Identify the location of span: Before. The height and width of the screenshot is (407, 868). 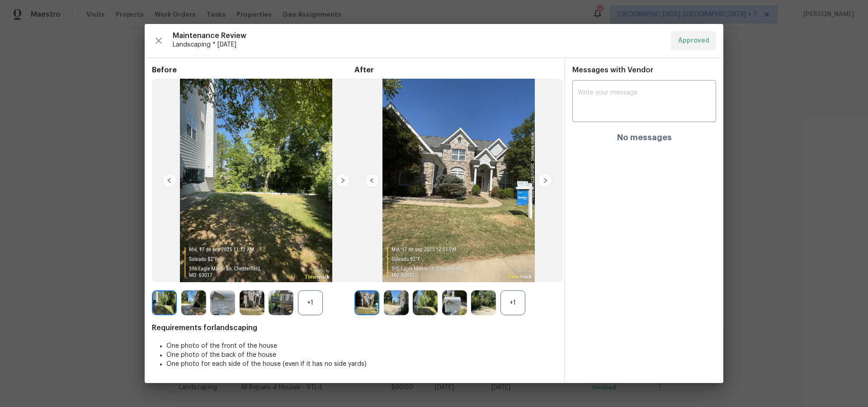
(253, 70).